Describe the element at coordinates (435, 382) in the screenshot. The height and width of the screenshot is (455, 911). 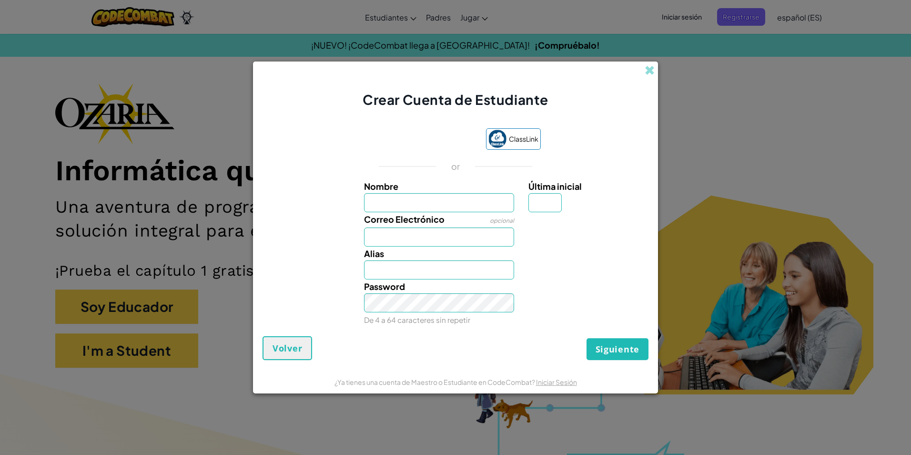
I see `span: ¿Ya tienes una cuenta de Maestro o Estudiante en CodeCombat?` at that location.